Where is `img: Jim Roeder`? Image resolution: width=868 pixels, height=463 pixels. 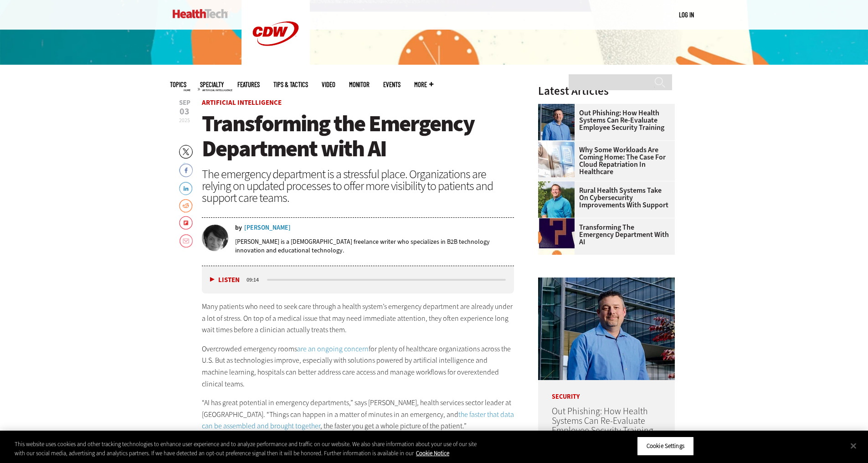
img: Jim Roeder is located at coordinates (556, 200).